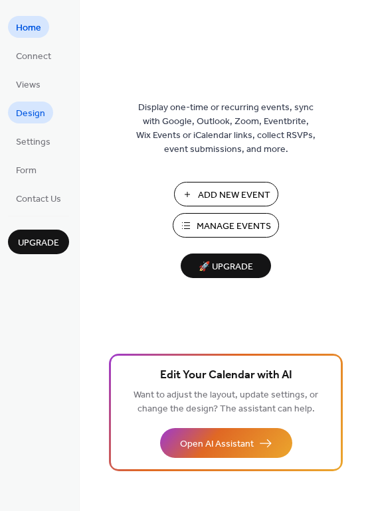  Describe the element at coordinates (29, 27) in the screenshot. I see `a: Home` at that location.